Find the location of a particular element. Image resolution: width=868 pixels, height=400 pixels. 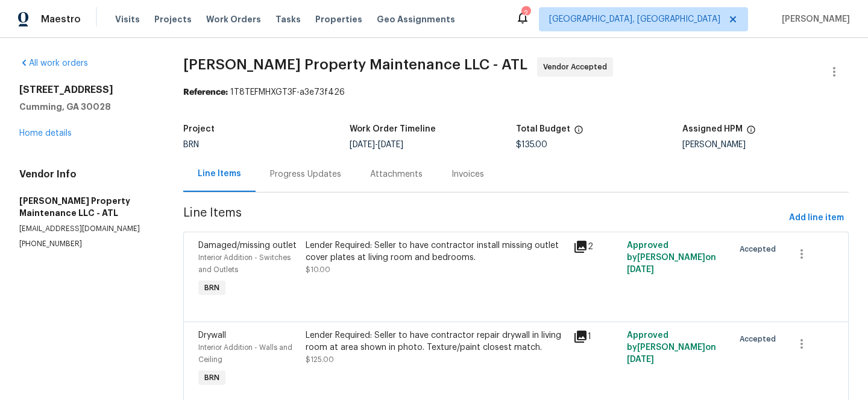

span: Properties is located at coordinates (339, 19).